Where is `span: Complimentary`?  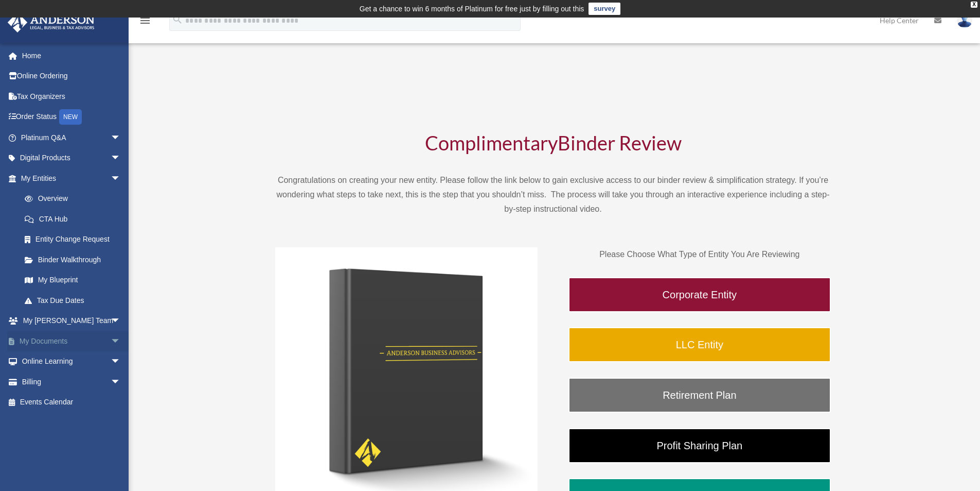 span: Complimentary is located at coordinates (491, 143).